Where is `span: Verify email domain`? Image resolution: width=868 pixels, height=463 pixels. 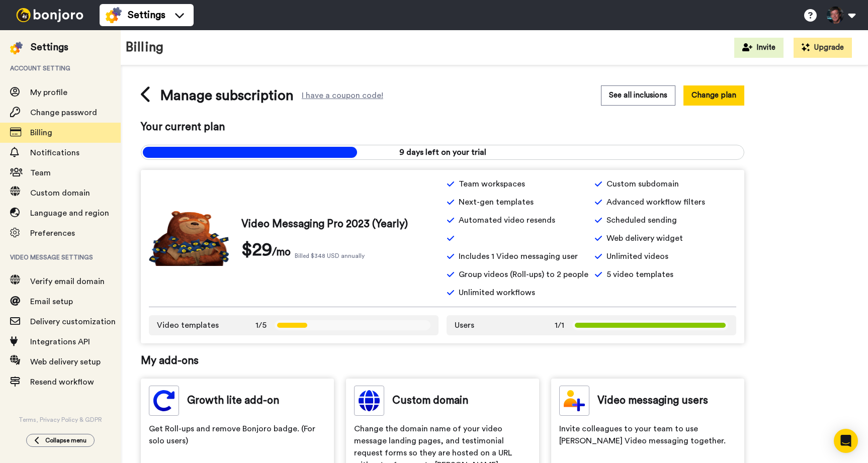 span: Verify email domain is located at coordinates (67, 282).